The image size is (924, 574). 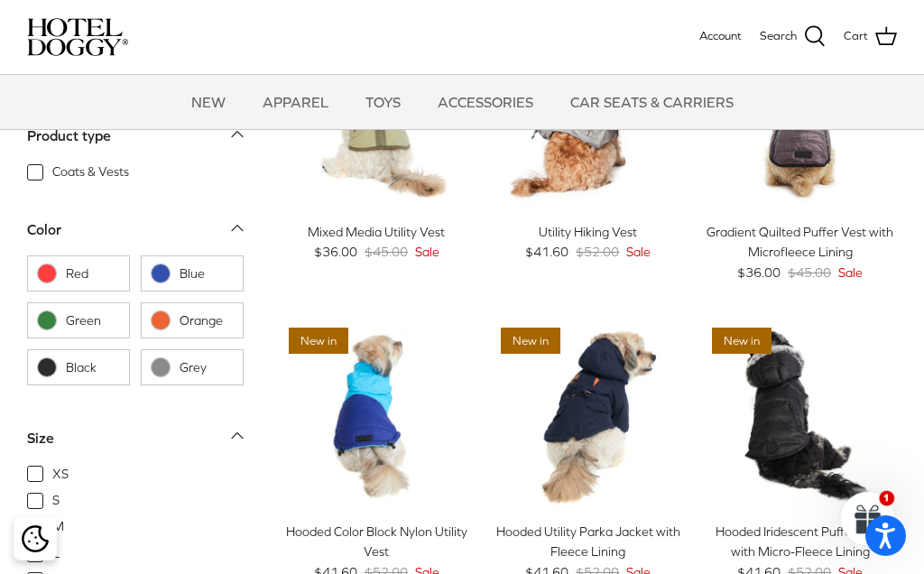 I want to click on span: Coats & Vests, so click(x=90, y=172).